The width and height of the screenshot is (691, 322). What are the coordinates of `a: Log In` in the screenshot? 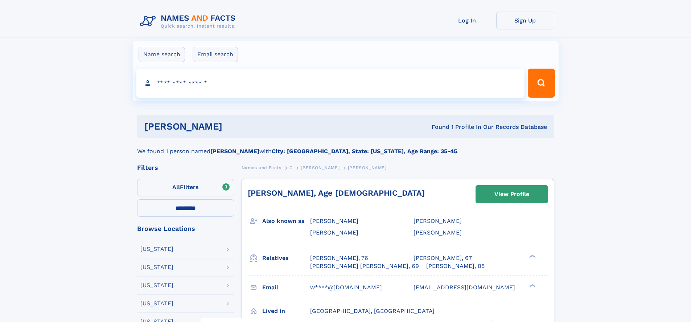 It's located at (467, 20).